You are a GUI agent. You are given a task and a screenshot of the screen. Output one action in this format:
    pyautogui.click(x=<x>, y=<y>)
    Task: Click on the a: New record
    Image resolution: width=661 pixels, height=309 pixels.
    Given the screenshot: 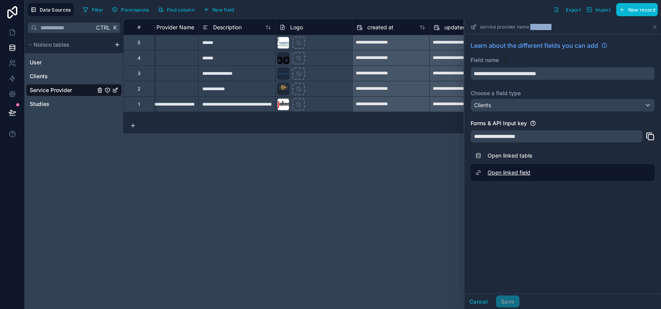 What is the action you would take?
    pyautogui.click(x=635, y=10)
    